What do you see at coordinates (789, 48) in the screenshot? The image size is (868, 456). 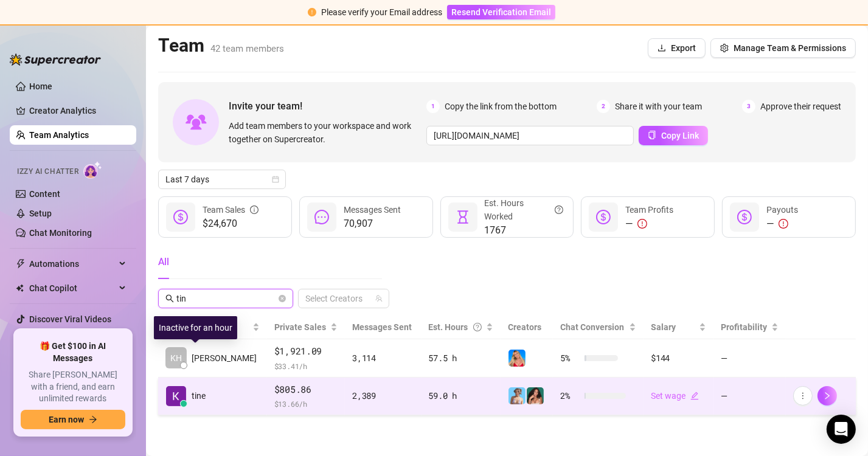 I see `span: Manage Team & Permissions` at bounding box center [789, 48].